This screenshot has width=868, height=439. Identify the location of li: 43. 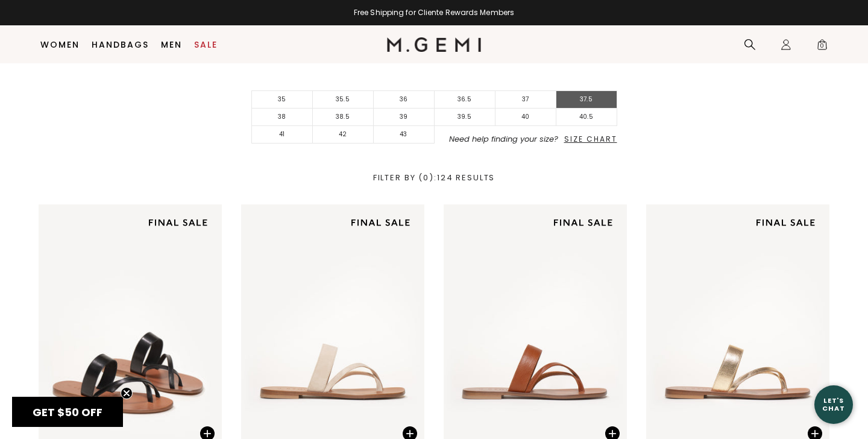
(404, 134).